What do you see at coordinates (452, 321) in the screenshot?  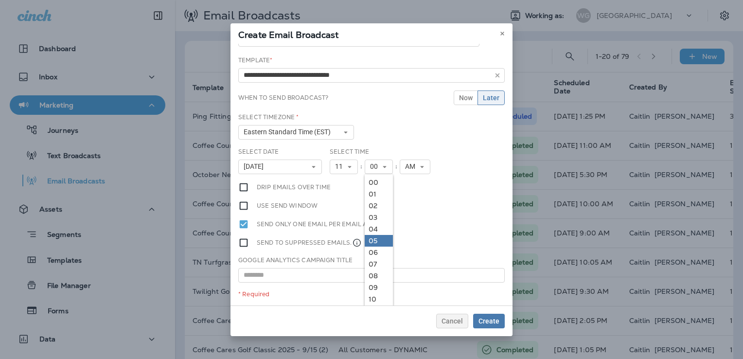 I see `span: Cancel` at bounding box center [452, 321].